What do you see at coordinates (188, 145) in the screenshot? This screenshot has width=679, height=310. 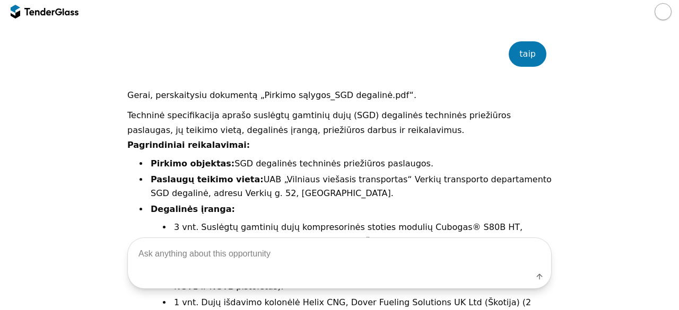 I see `strong: Pagrindiniai reikalavimai:` at bounding box center [188, 145].